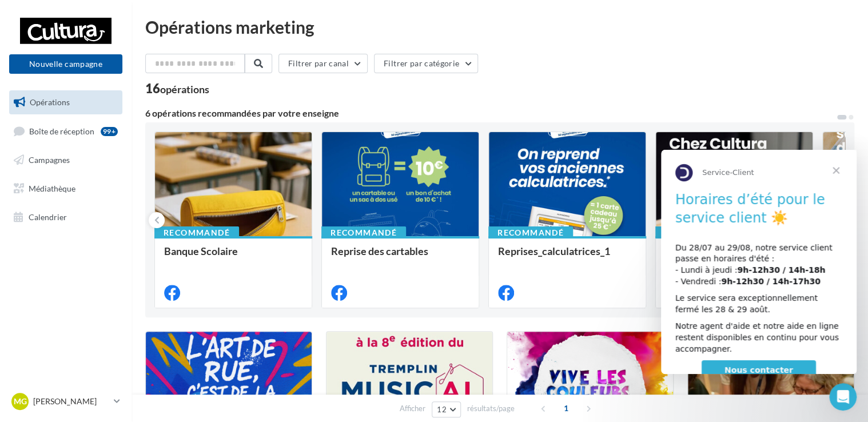  I want to click on span: Banque Scolaire, so click(200, 251).